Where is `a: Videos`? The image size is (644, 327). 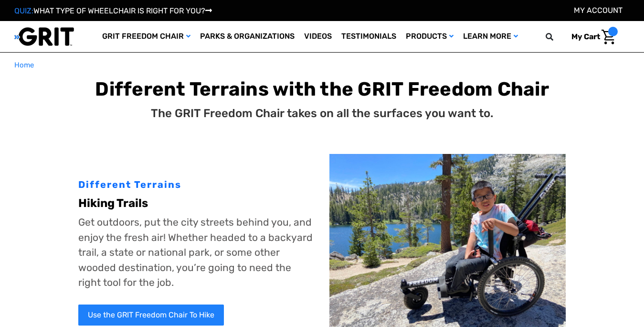 a: Videos is located at coordinates (318, 36).